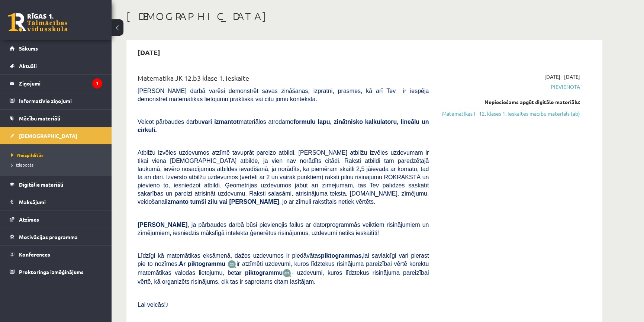  What do you see at coordinates (510, 113) in the screenshot?
I see `a: Matemātikas I - 12. klases 1. ieskaites mācību materiāls (ab)` at bounding box center [510, 113].